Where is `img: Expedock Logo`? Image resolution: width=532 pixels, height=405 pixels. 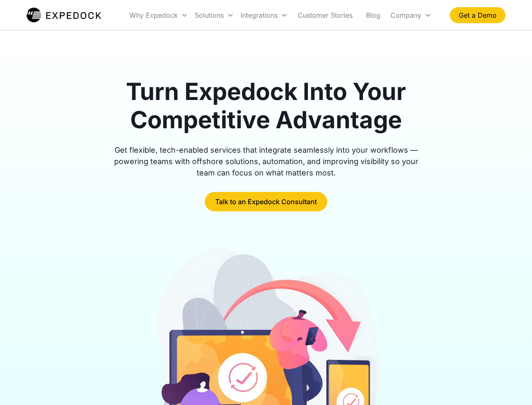
img: Expedock Logo is located at coordinates (63, 15).